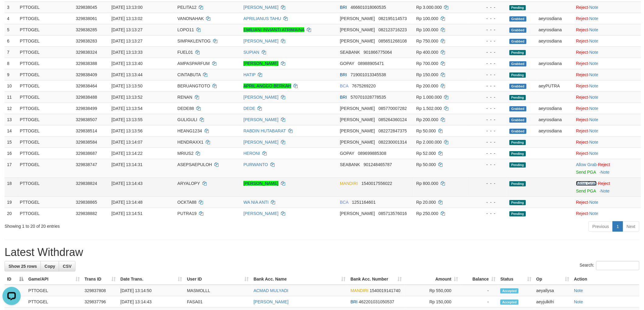  I want to click on span: Rp 3.000.000, so click(429, 7).